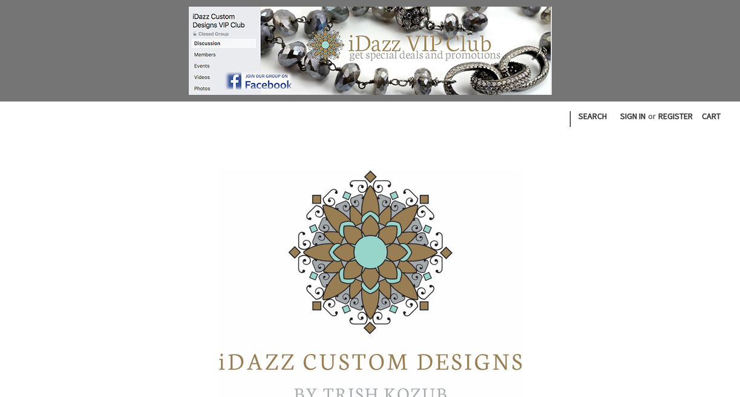  What do you see at coordinates (711, 116) in the screenshot?
I see `span: Cart` at bounding box center [711, 116].